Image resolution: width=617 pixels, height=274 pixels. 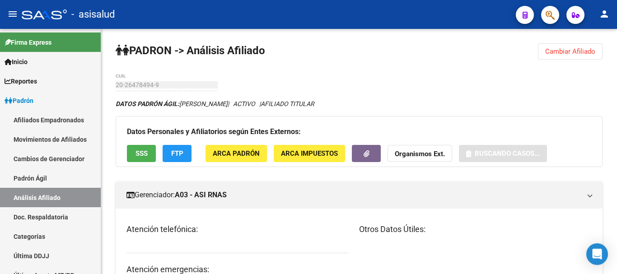 I want to click on mat-icon: menu, so click(x=13, y=14).